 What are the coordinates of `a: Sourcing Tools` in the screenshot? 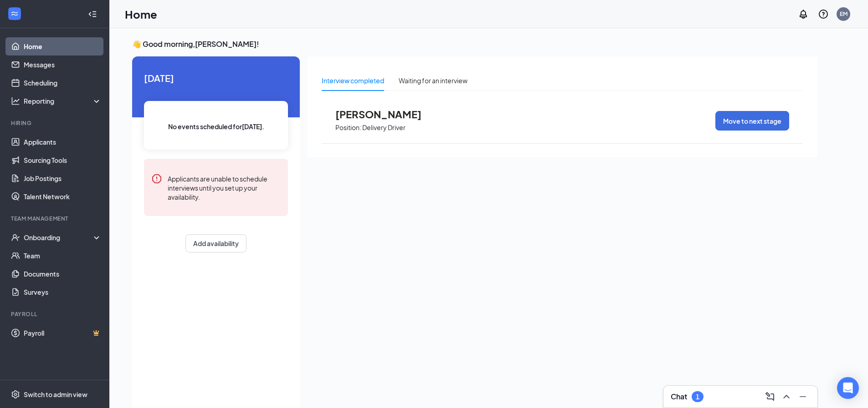 It's located at (63, 160).